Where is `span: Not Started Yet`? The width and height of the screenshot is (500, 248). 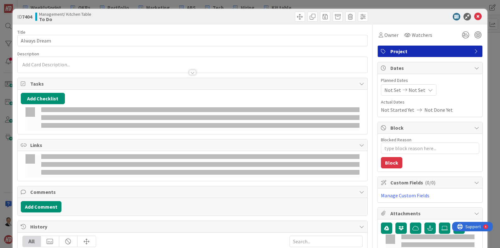 span: Not Started Yet is located at coordinates (397, 110).